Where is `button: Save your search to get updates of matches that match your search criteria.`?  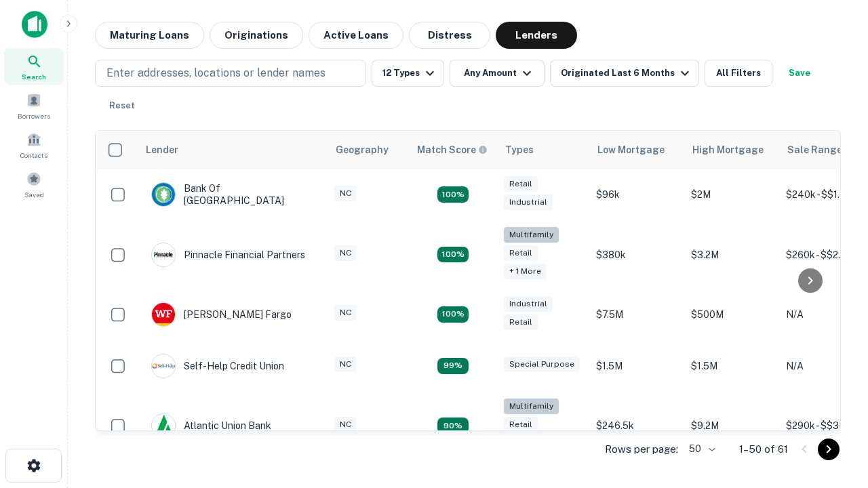
button: Save your search to get updates of matches that match your search criteria. is located at coordinates (799, 73).